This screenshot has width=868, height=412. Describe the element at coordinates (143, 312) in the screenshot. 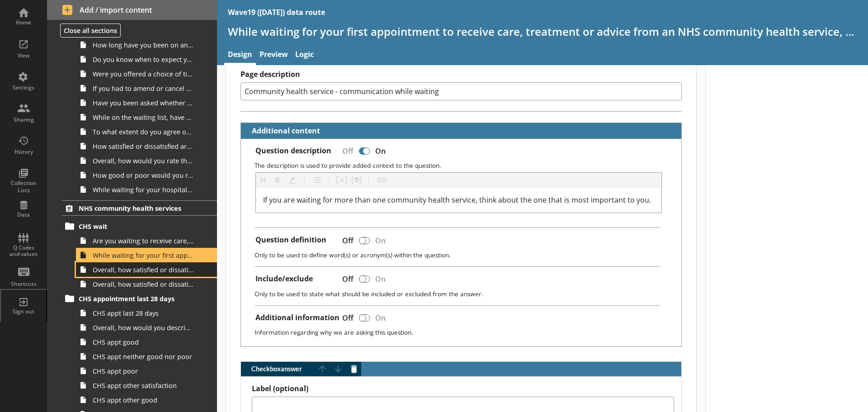

I see `span: CHS appt last 28 days` at that location.